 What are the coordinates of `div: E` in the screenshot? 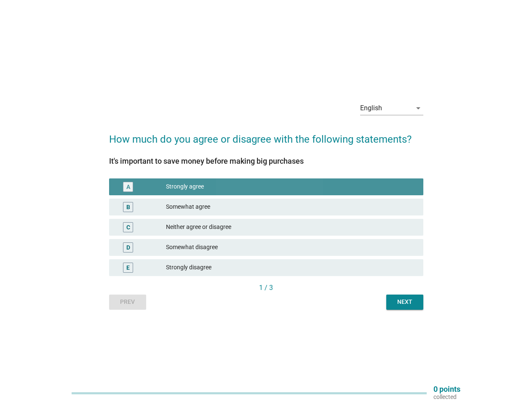 It's located at (128, 267).